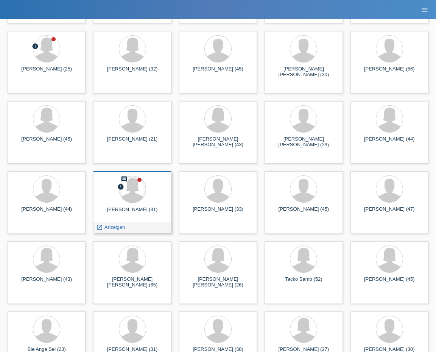 The width and height of the screenshot is (436, 352). What do you see at coordinates (124, 179) in the screenshot?
I see `i: comment` at bounding box center [124, 179].